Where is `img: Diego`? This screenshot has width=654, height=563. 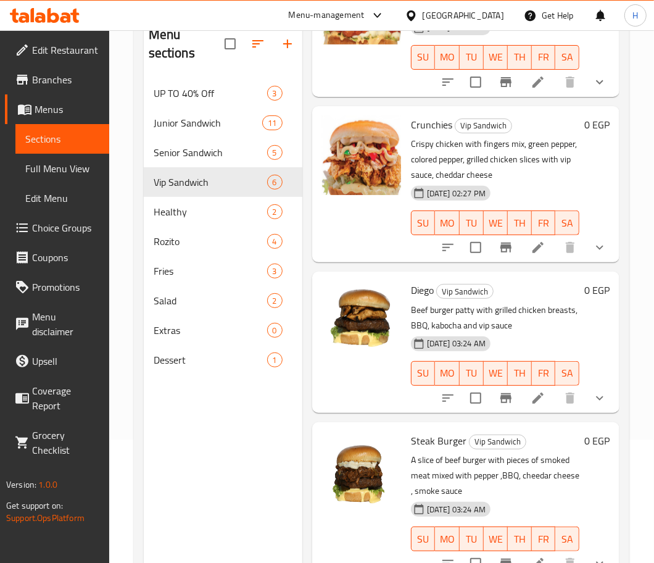 img: Diego is located at coordinates (362, 321).